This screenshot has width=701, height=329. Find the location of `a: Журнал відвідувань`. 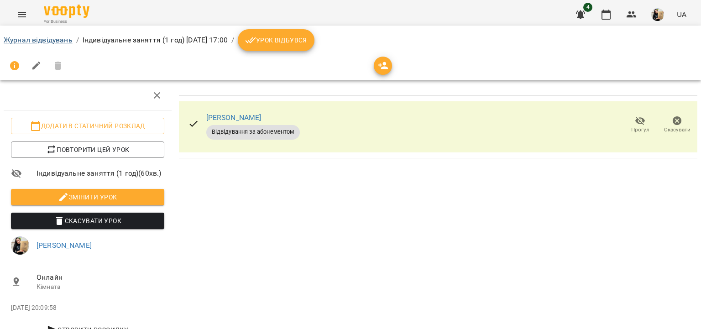

a: Журнал відвідувань is located at coordinates (38, 40).